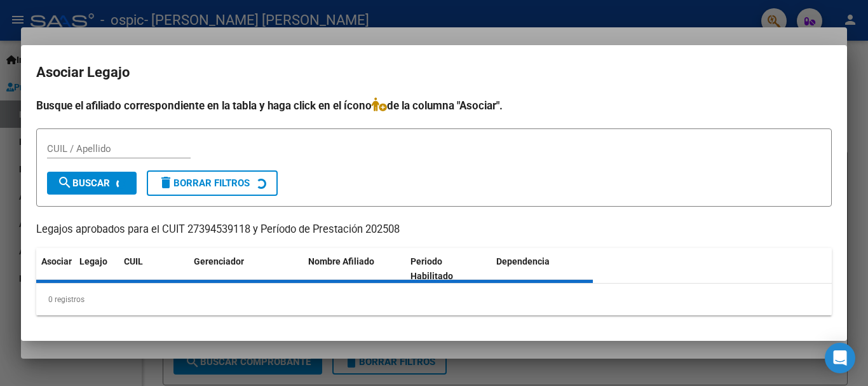  Describe the element at coordinates (65, 183) in the screenshot. I see `mat-icon: search` at that location.